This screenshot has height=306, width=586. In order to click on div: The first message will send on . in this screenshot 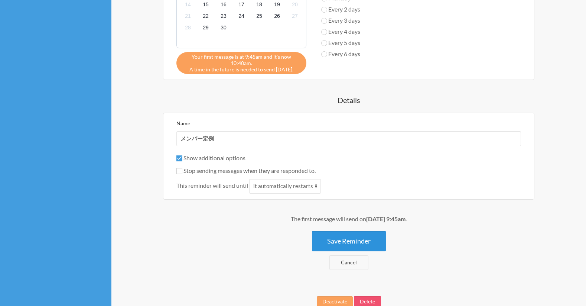, I will do `click(349, 219)`.